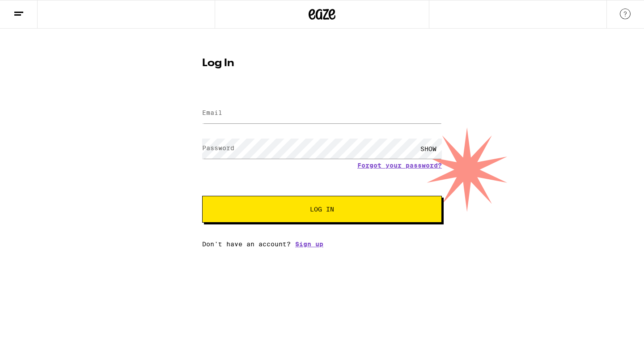 This screenshot has height=363, width=644. I want to click on input: Email, so click(322, 113).